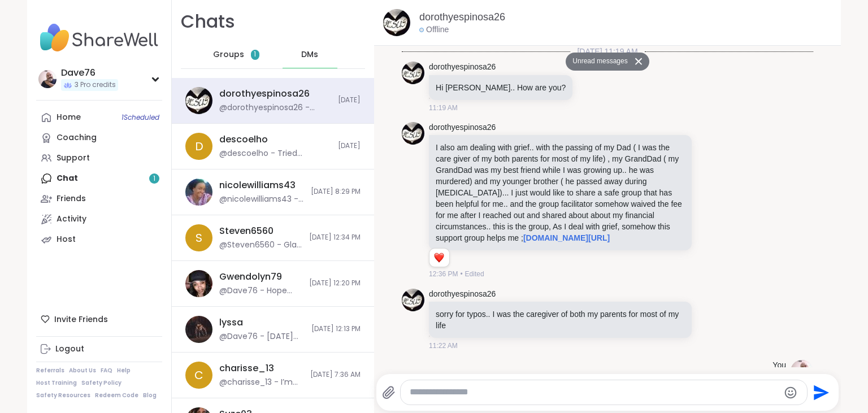 This screenshot has width=868, height=413. What do you see at coordinates (475, 274) in the screenshot?
I see `span: Edited` at bounding box center [475, 274].